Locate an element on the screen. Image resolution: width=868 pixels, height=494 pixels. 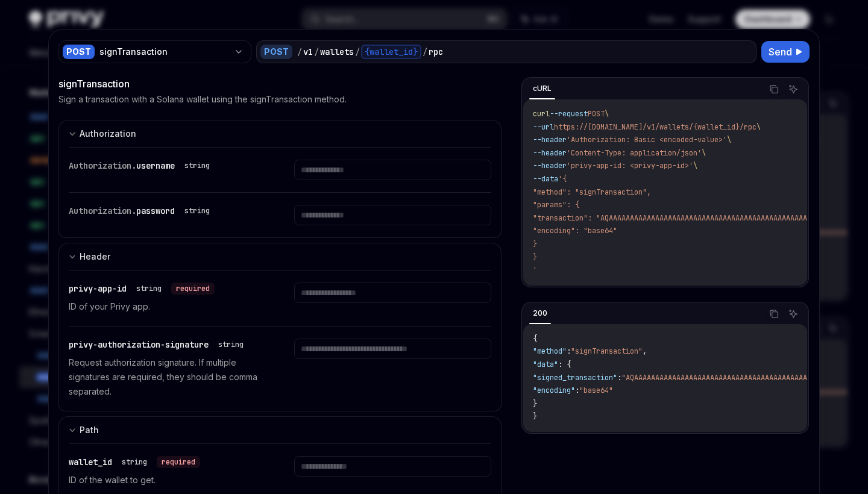
p: ID of your Privy app. is located at coordinates (167, 307).